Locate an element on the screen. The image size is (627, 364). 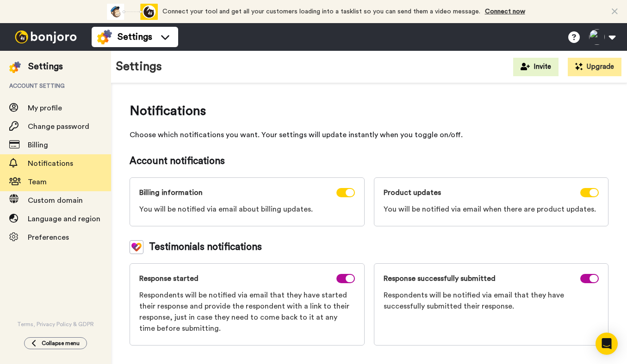
div: Testimonials notifications is located at coordinates (369, 247).